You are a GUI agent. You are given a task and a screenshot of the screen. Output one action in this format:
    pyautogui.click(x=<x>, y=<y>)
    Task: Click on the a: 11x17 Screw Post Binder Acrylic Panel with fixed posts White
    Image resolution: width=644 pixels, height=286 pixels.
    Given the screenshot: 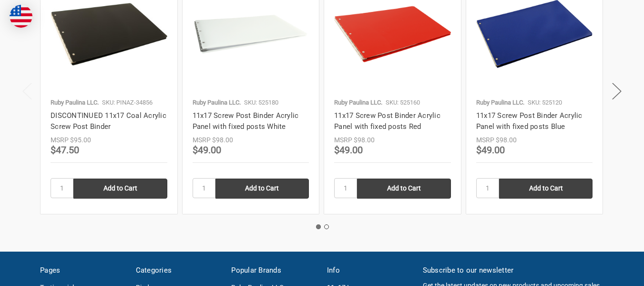 What is the action you would take?
    pyautogui.click(x=246, y=121)
    